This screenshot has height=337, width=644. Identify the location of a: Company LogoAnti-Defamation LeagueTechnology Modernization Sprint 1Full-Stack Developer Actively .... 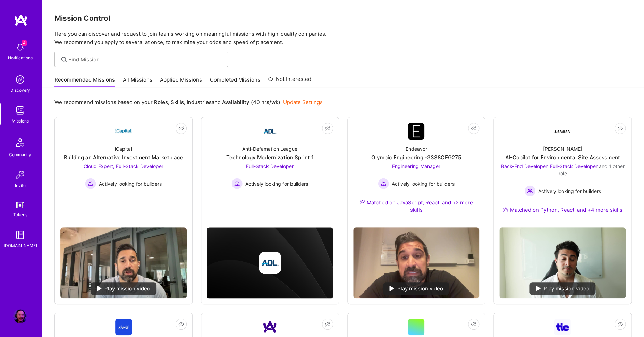
(270, 165).